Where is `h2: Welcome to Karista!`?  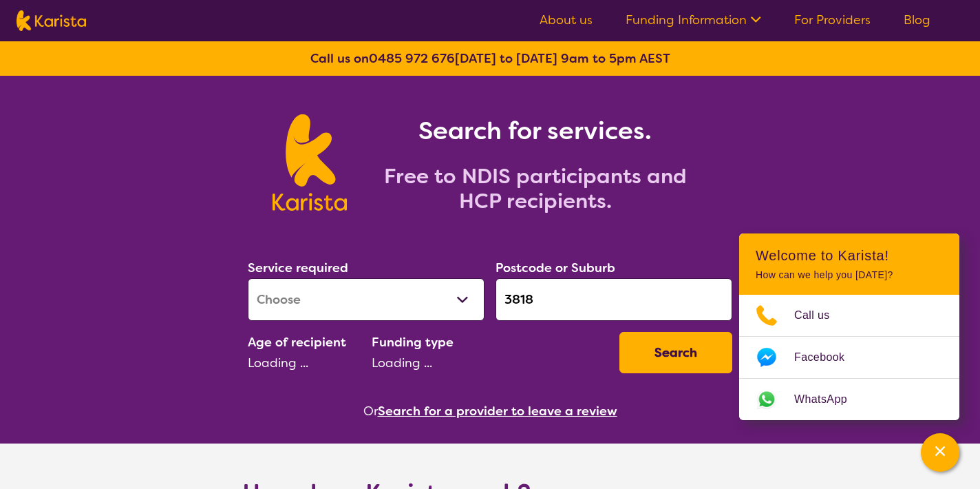
h2: Welcome to Karista! is located at coordinates (849, 255).